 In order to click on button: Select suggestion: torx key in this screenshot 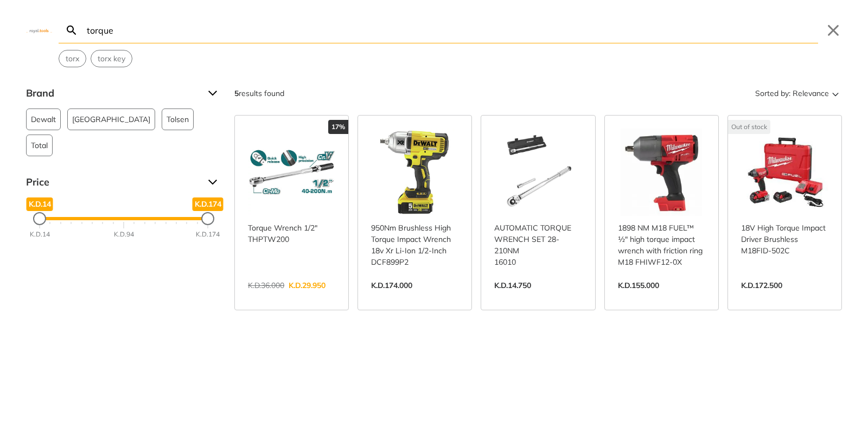, I will do `click(111, 59)`.